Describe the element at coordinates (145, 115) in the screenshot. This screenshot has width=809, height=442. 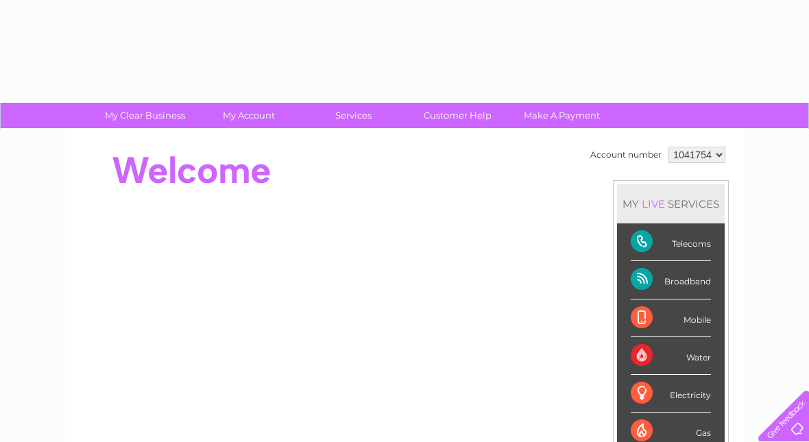
I see `a: My Clear Business` at that location.